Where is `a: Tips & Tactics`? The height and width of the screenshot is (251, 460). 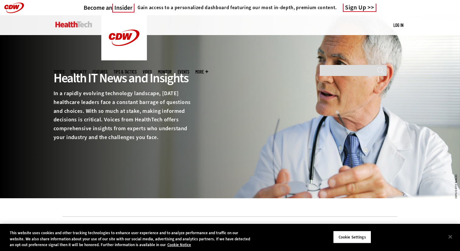 a: Tips & Tactics is located at coordinates (125, 72).